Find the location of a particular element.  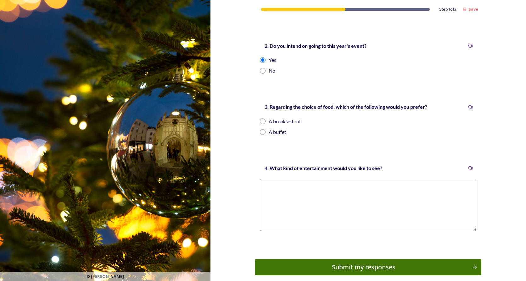

div: A buffet is located at coordinates (278, 132).